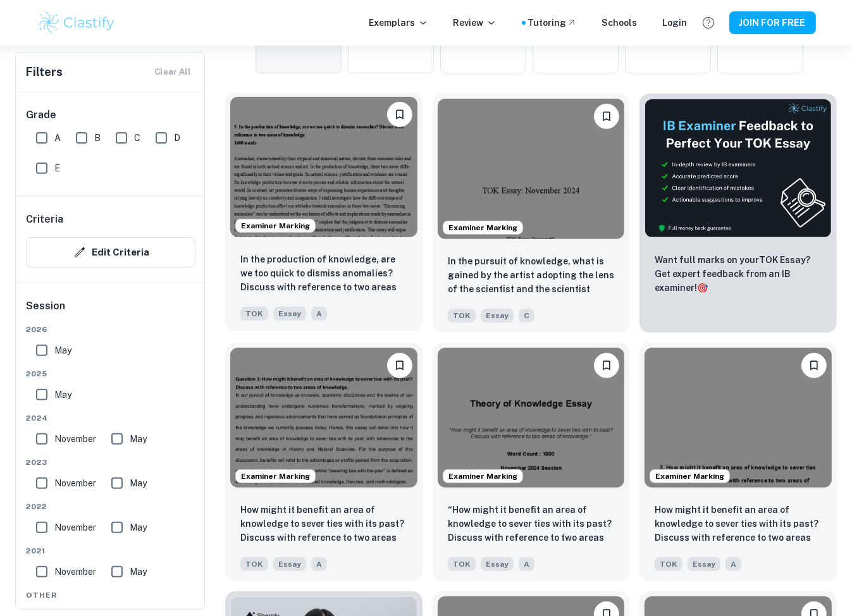 This screenshot has height=616, width=852. Describe the element at coordinates (675, 23) in the screenshot. I see `a: Login` at that location.